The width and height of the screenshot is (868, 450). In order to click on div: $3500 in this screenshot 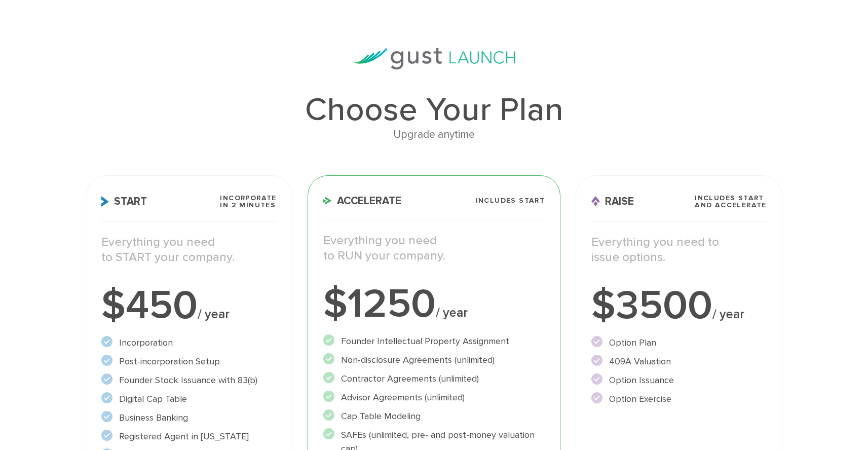, I will do `click(679, 305)`.